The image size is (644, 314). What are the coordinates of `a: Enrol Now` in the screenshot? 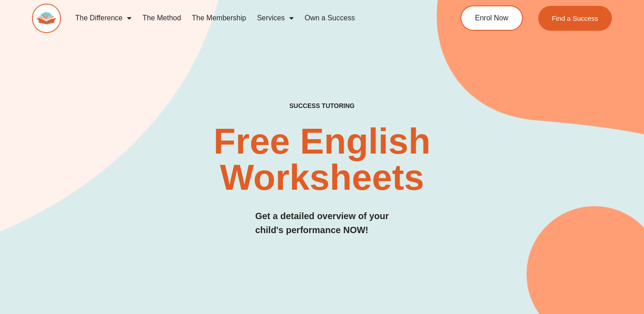 It's located at (492, 18).